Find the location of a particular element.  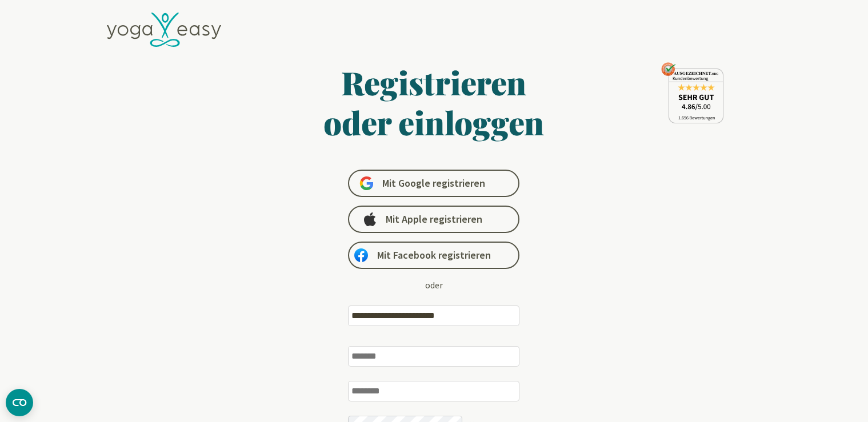

a: Mit Apple registrieren is located at coordinates (434, 219).